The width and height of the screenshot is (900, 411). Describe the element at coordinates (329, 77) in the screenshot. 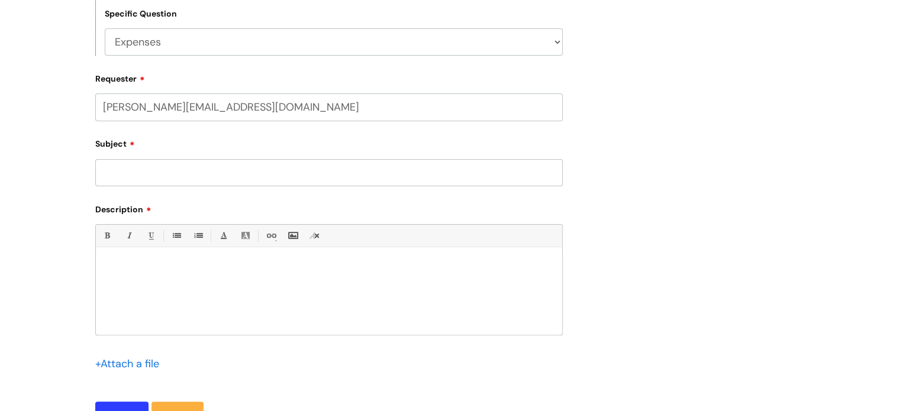

I see `label: Requester` at that location.